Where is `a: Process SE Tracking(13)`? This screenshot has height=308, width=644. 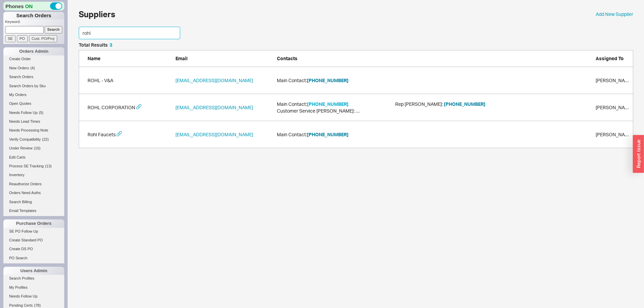 a: Process SE Tracking(13) is located at coordinates (34, 166).